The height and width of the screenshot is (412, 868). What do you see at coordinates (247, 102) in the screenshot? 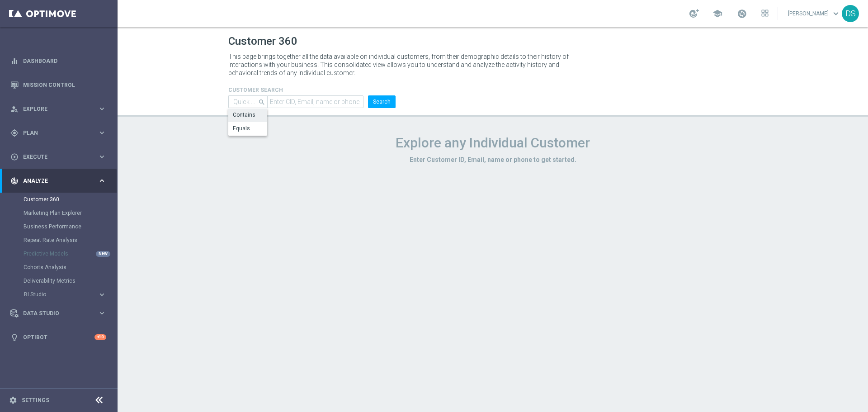
I see `input: Contains` at bounding box center [247, 102].